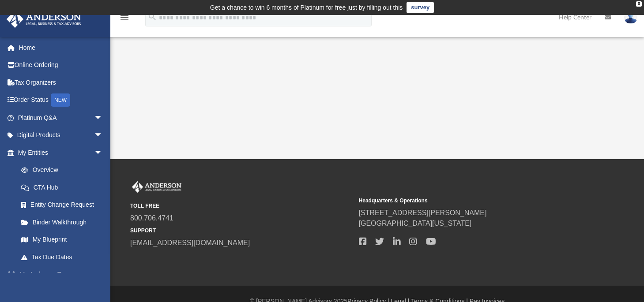  I want to click on a: Tax Organizers, so click(61, 82).